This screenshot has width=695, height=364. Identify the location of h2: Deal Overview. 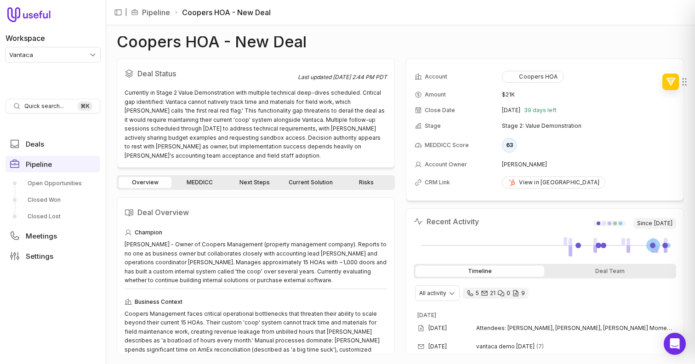
(256, 212).